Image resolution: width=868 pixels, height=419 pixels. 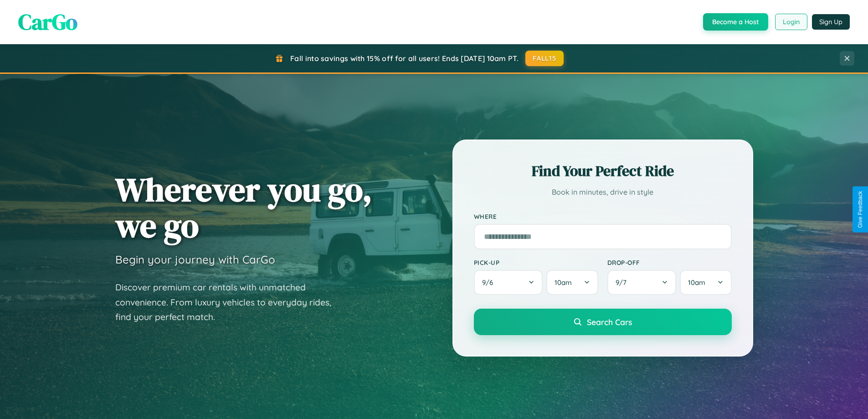 What do you see at coordinates (48, 22) in the screenshot?
I see `span: CarGo` at bounding box center [48, 22].